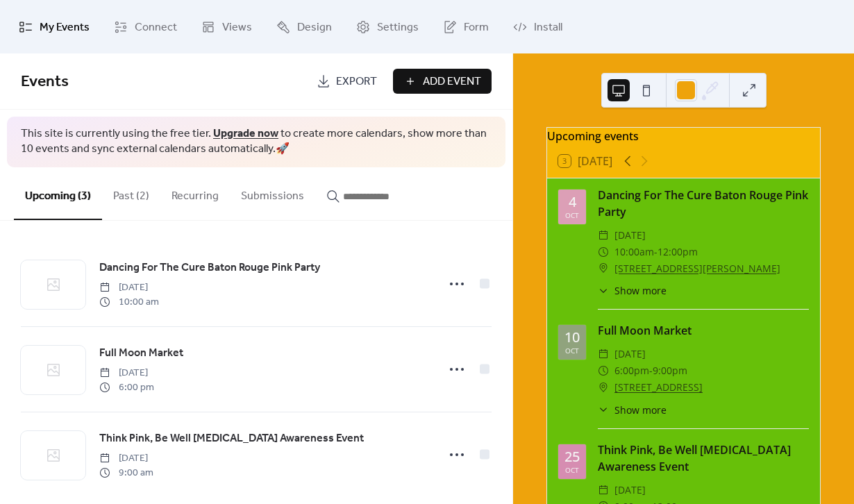 The width and height of the screenshot is (854, 504). Describe the element at coordinates (388, 26) in the screenshot. I see `a: Settings` at that location.